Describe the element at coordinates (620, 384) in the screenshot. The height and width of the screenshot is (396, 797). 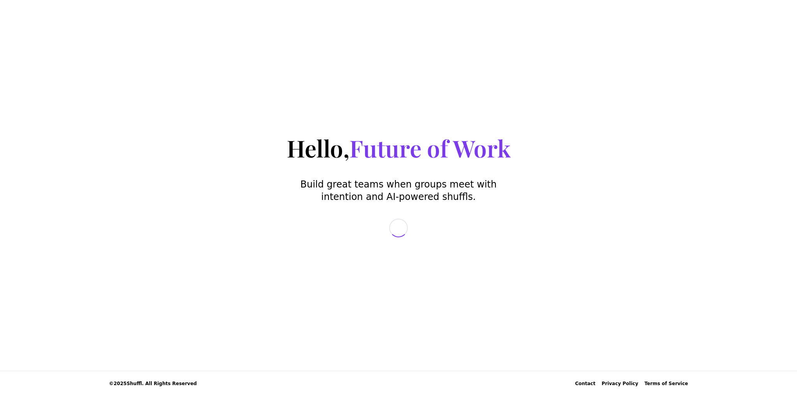
I see `a: Privacy Policy` at that location.